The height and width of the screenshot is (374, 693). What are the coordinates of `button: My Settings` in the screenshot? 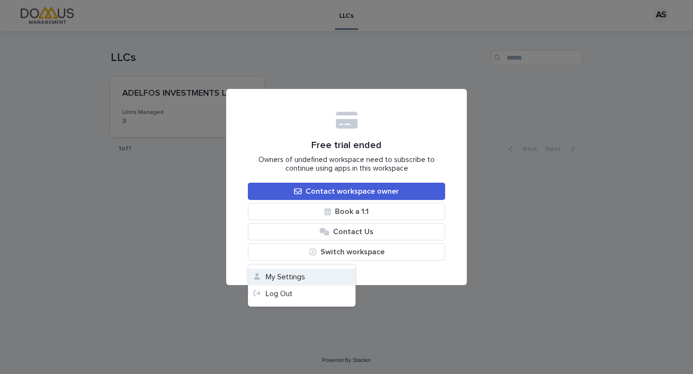 It's located at (302, 277).